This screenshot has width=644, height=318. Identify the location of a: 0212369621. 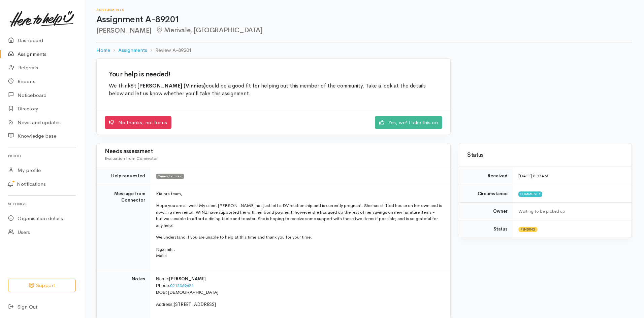
(182, 285).